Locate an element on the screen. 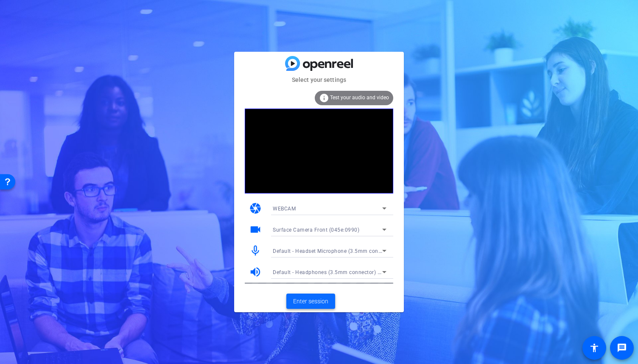 The image size is (638, 364). mat-card-subtitle: Select your settings is located at coordinates (319, 80).